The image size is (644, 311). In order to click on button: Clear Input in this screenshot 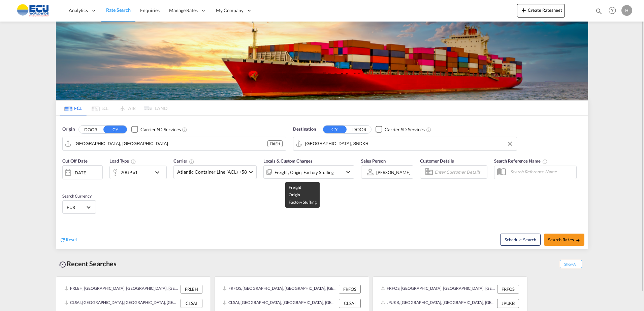, I will do `click(510, 144)`.